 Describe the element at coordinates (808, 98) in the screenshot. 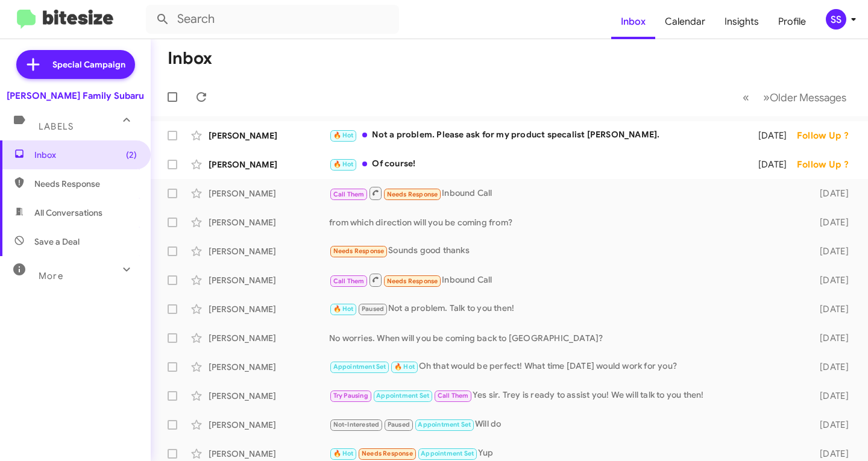

I see `span: Older Messages` at that location.